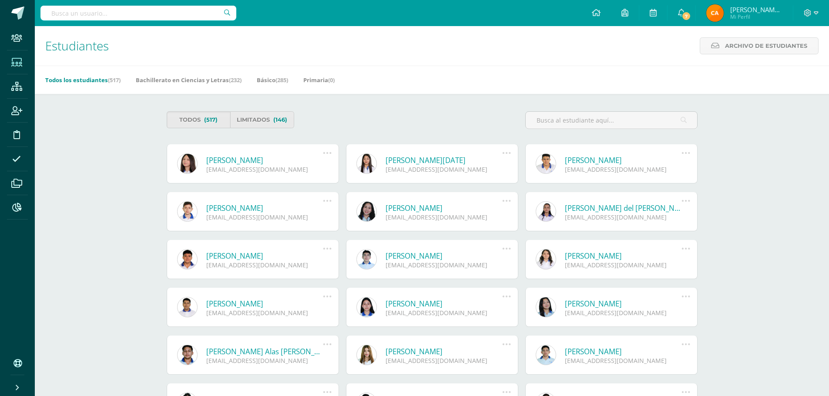  I want to click on span: (285), so click(282, 80).